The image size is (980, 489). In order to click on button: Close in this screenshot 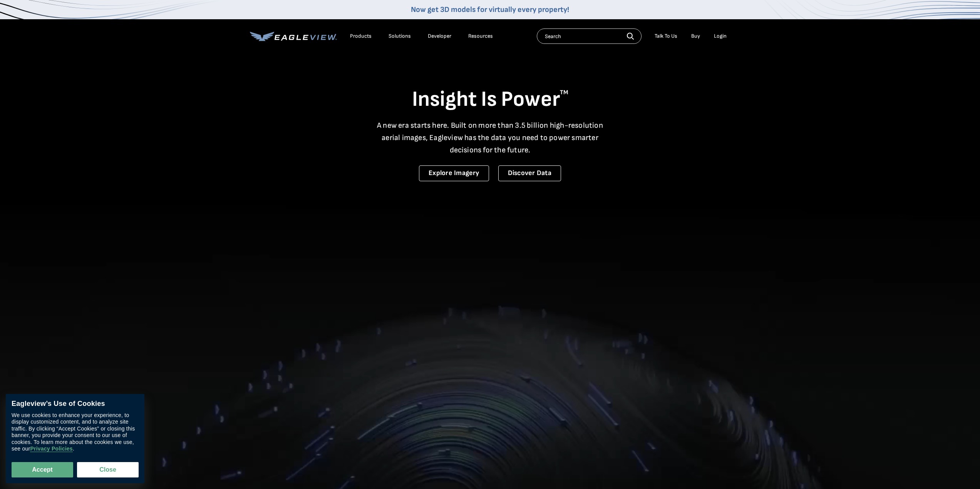, I will do `click(108, 470)`.